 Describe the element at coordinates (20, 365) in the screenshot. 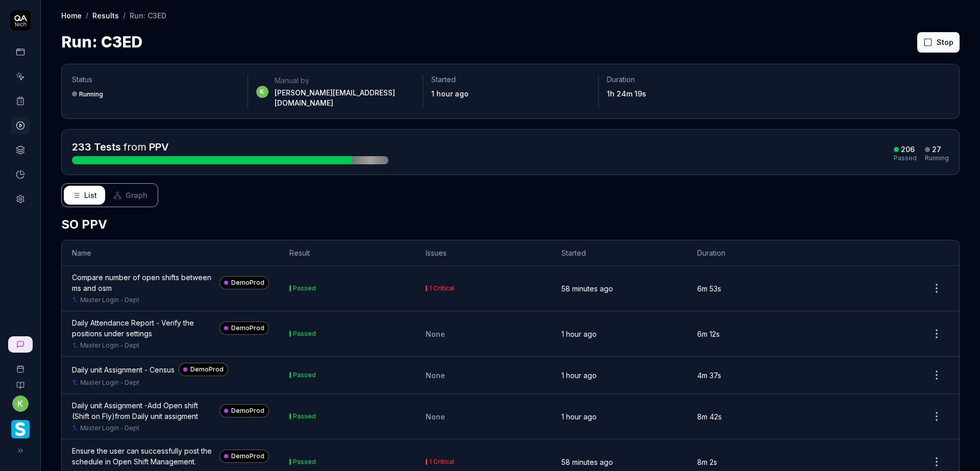

I see `a: Book a call with us` at that location.